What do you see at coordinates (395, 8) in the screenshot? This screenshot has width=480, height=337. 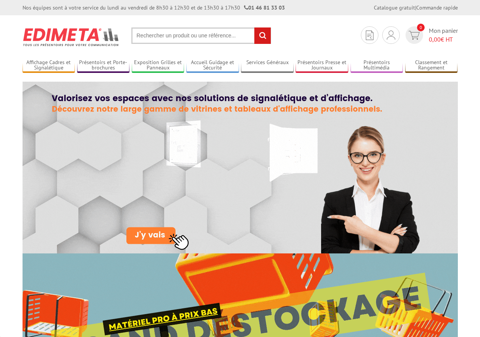 I see `a: Catalogue gratuit` at bounding box center [395, 8].